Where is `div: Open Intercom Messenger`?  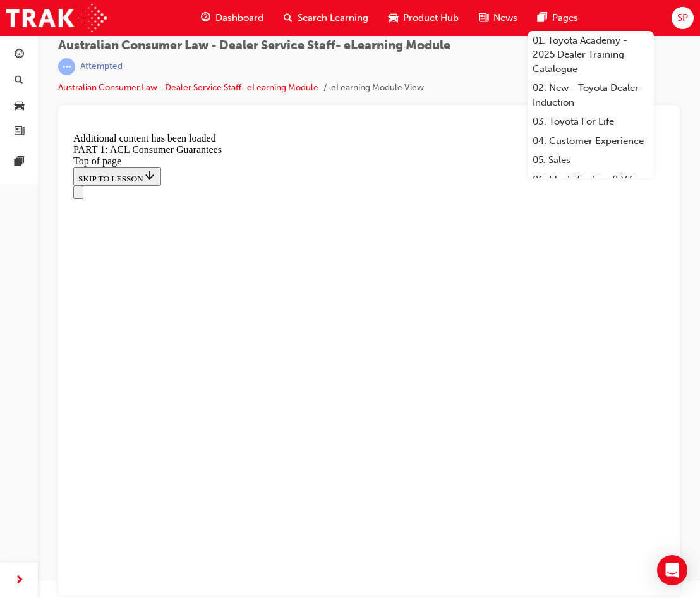
div: Open Intercom Messenger is located at coordinates (672, 570).